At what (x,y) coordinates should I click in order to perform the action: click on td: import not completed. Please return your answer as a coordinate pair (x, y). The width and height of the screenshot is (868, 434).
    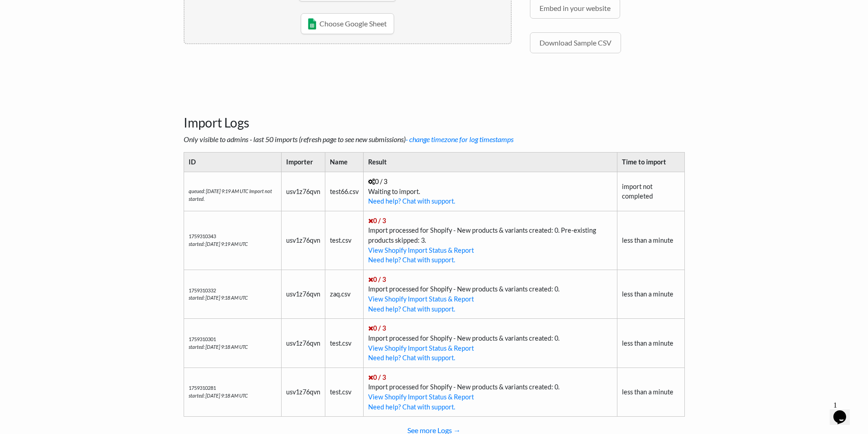
    Looking at the image, I should click on (650, 191).